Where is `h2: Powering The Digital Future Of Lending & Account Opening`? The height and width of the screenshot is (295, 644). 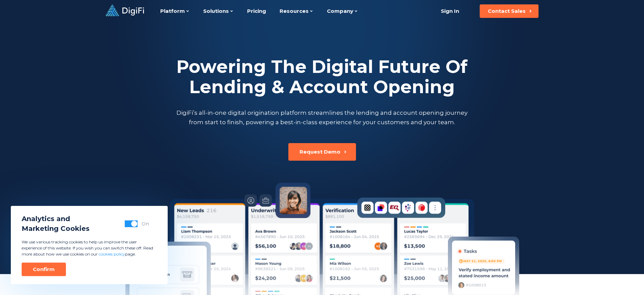 h2: Powering The Digital Future Of Lending & Account Opening is located at coordinates (322, 77).